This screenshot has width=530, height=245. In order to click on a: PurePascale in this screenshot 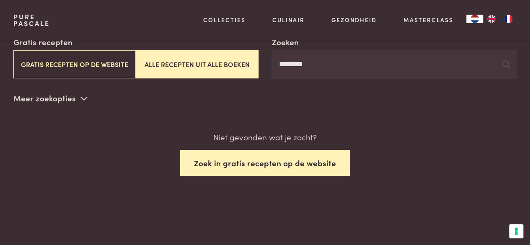, I will do `click(31, 20)`.